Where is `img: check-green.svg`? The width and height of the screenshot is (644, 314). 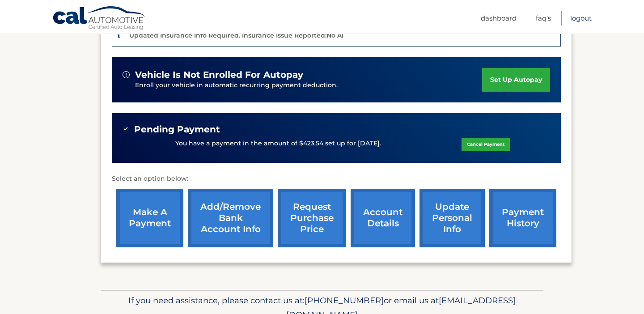
img: check-green.svg is located at coordinates (126, 129).